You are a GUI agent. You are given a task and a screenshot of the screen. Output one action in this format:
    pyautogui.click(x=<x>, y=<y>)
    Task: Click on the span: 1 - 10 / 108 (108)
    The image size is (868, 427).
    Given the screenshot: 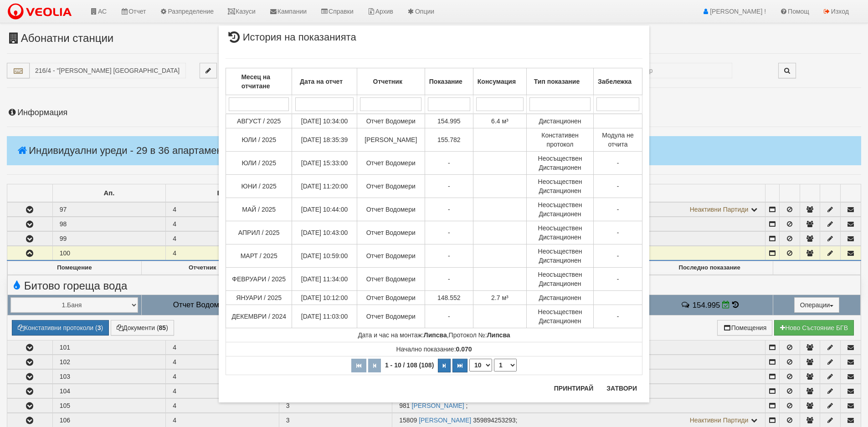 What is the action you would take?
    pyautogui.click(x=409, y=366)
    